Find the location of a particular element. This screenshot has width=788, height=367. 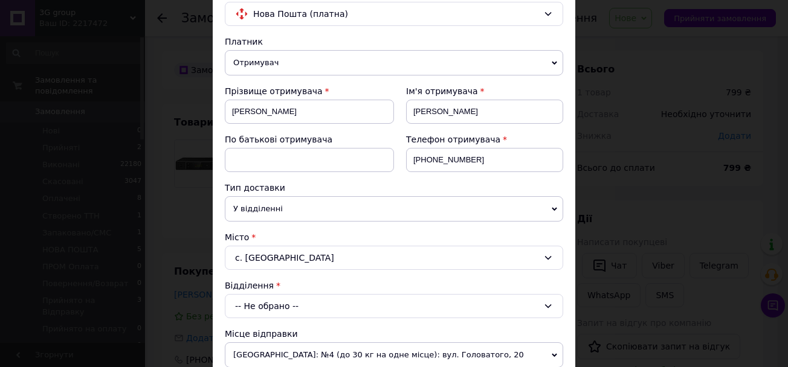

div: Місто is located at coordinates (394, 237).